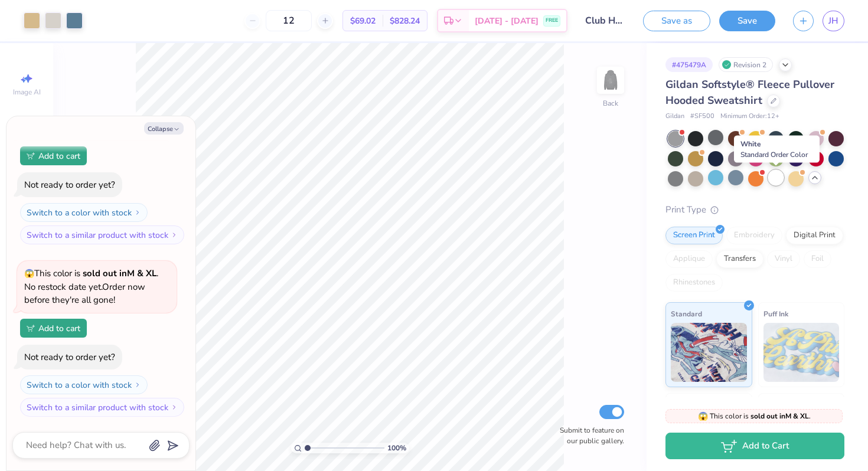  What do you see at coordinates (404, 21) in the screenshot?
I see `span: $828.24` at bounding box center [404, 21].